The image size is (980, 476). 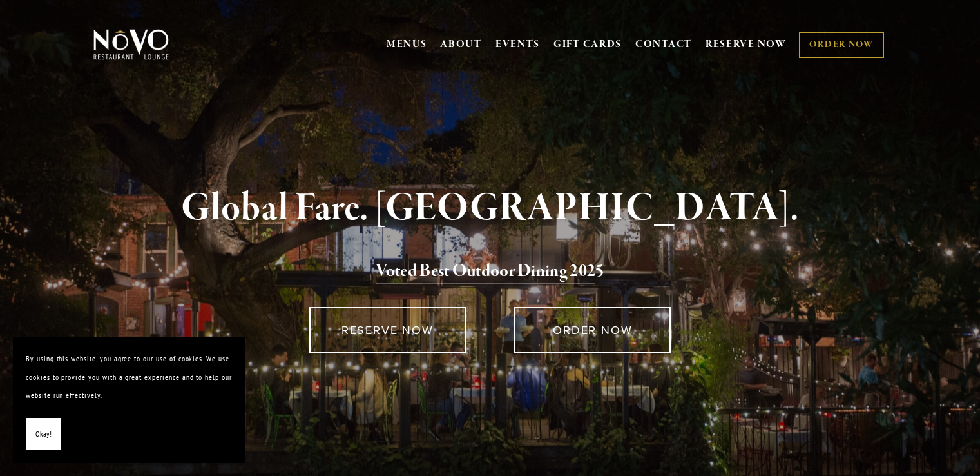 I want to click on a: EVENTS, so click(x=517, y=44).